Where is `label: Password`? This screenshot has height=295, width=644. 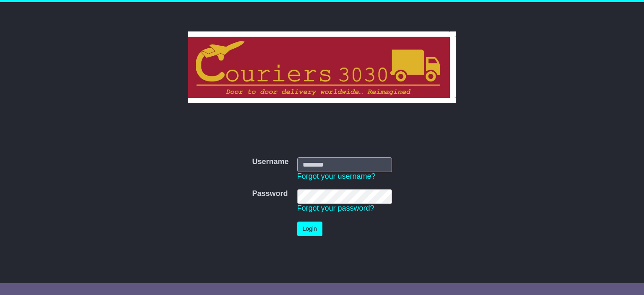
label: Password is located at coordinates (270, 194).